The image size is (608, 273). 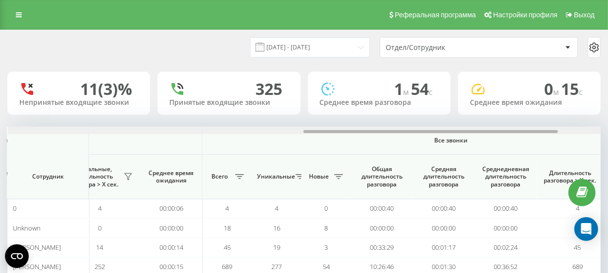 I want to click on div: 11 (3)%, so click(x=106, y=89).